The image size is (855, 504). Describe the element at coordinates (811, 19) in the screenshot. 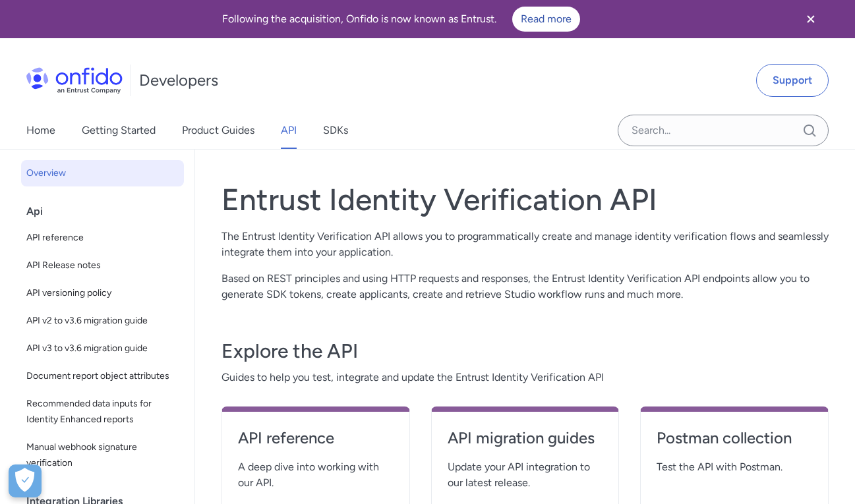

I see `svg: Close banner` at that location.